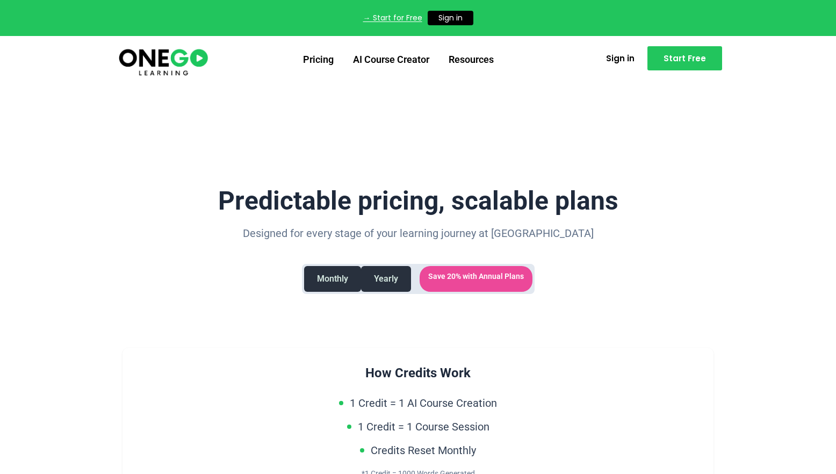 Image resolution: width=836 pixels, height=474 pixels. Describe the element at coordinates (476, 279) in the screenshot. I see `span: Save 20% with Annual Plans` at that location.